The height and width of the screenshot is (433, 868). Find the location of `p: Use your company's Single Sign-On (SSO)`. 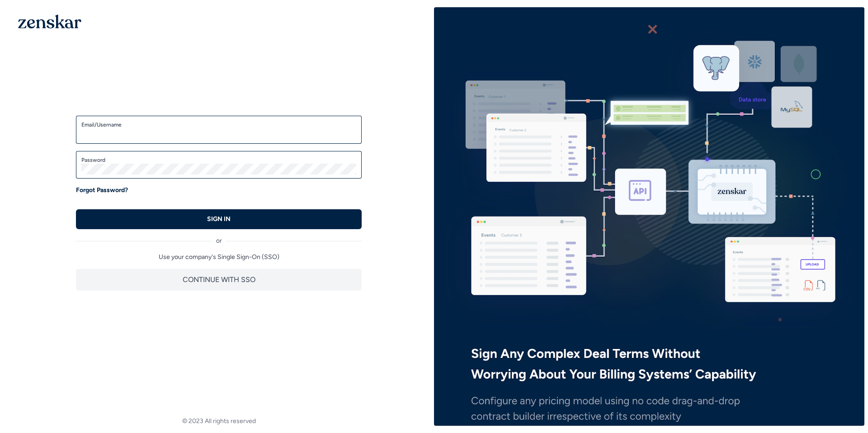

p: Use your company's Single Sign-On (SSO) is located at coordinates (219, 257).